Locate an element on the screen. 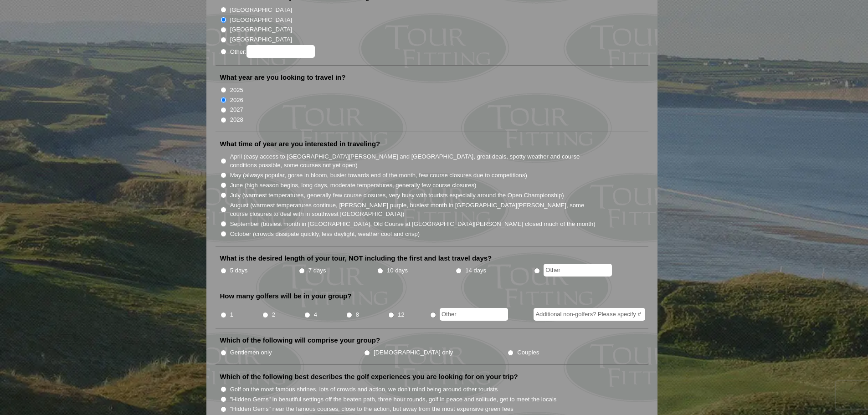  label: 8 is located at coordinates (357, 315).